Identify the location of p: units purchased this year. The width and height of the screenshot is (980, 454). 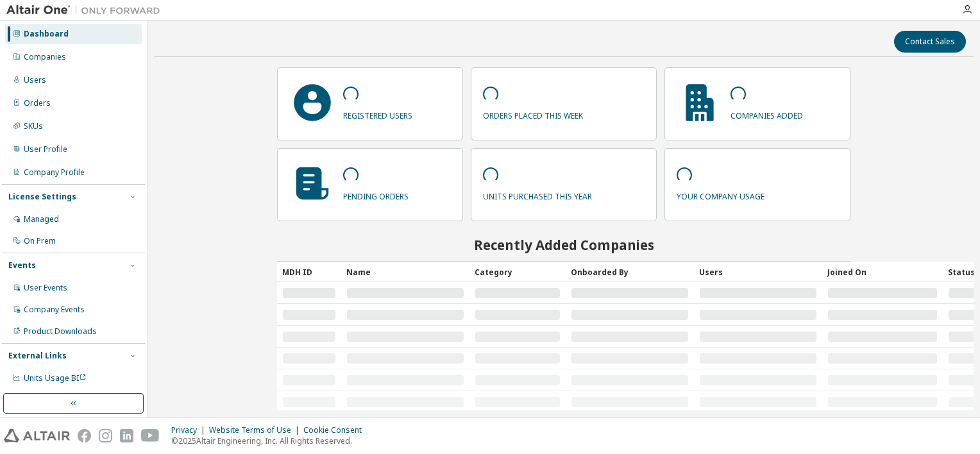
(538, 194).